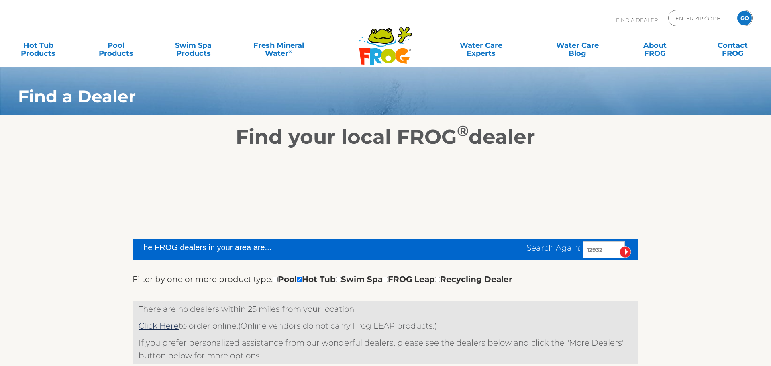  I want to click on label: Filter by one or more product type:, so click(202, 279).